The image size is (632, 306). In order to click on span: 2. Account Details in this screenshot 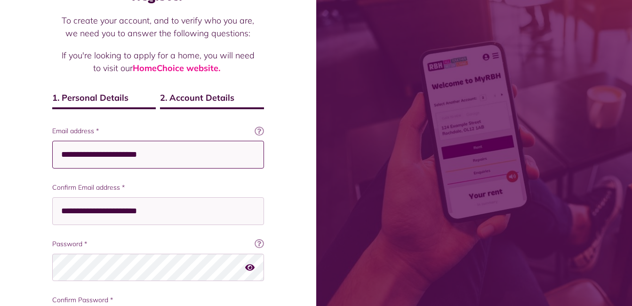, I will do `click(212, 100)`.